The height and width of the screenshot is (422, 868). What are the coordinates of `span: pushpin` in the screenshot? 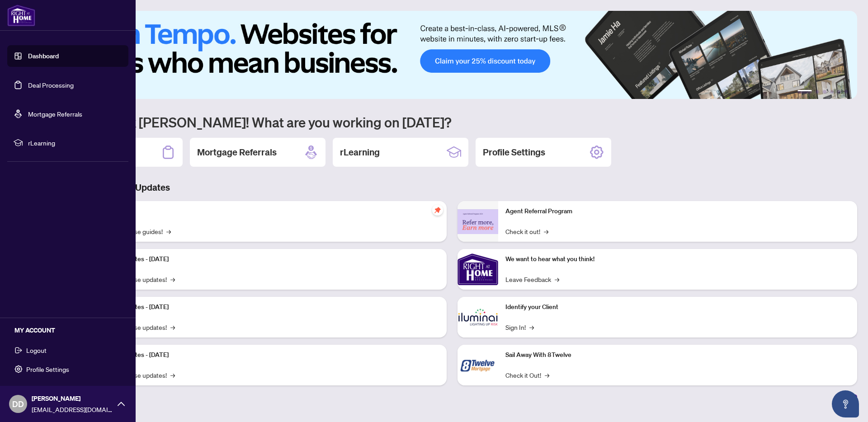 It's located at (437, 210).